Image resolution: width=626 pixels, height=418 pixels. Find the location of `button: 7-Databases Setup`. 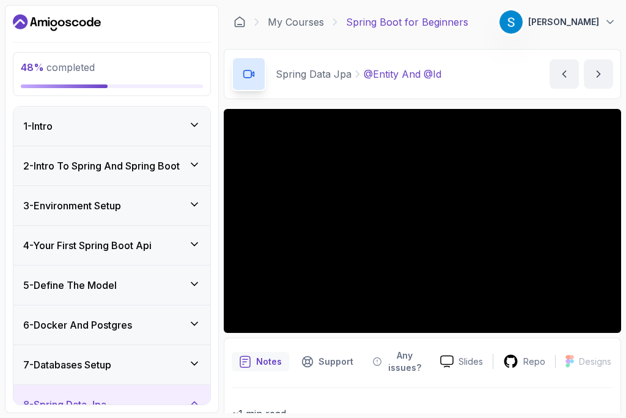

button: 7-Databases Setup is located at coordinates (112, 364).